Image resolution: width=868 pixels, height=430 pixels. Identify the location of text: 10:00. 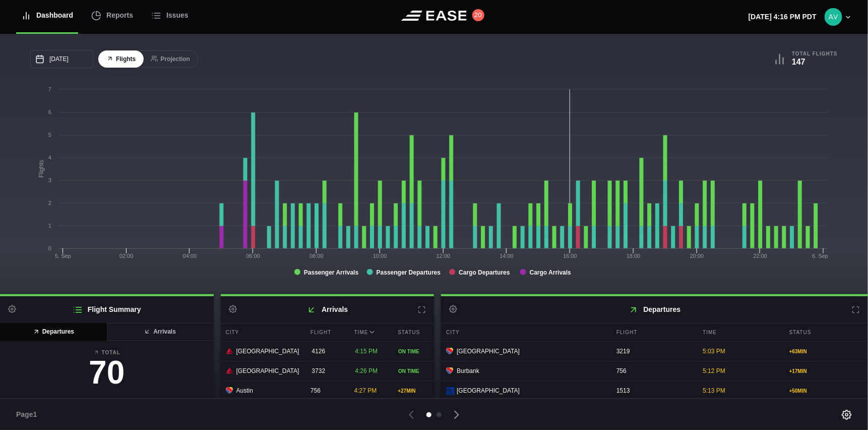
(380, 256).